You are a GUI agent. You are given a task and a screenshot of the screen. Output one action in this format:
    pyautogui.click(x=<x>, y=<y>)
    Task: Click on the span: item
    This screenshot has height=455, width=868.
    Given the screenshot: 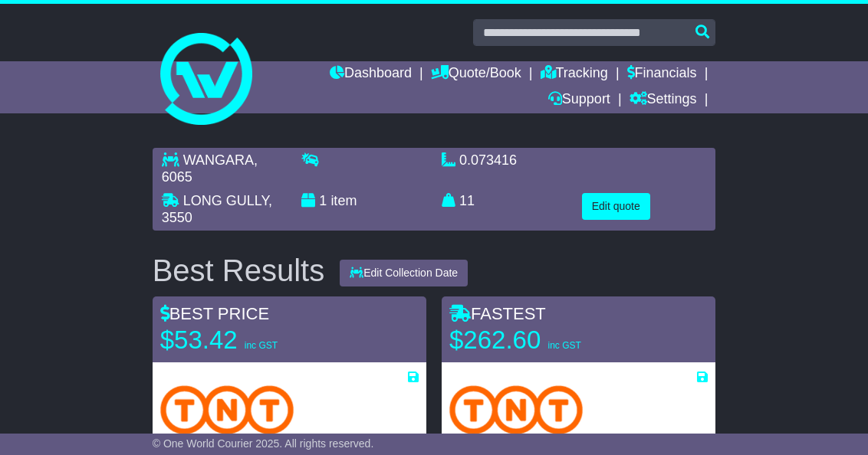 What is the action you would take?
    pyautogui.click(x=344, y=201)
    